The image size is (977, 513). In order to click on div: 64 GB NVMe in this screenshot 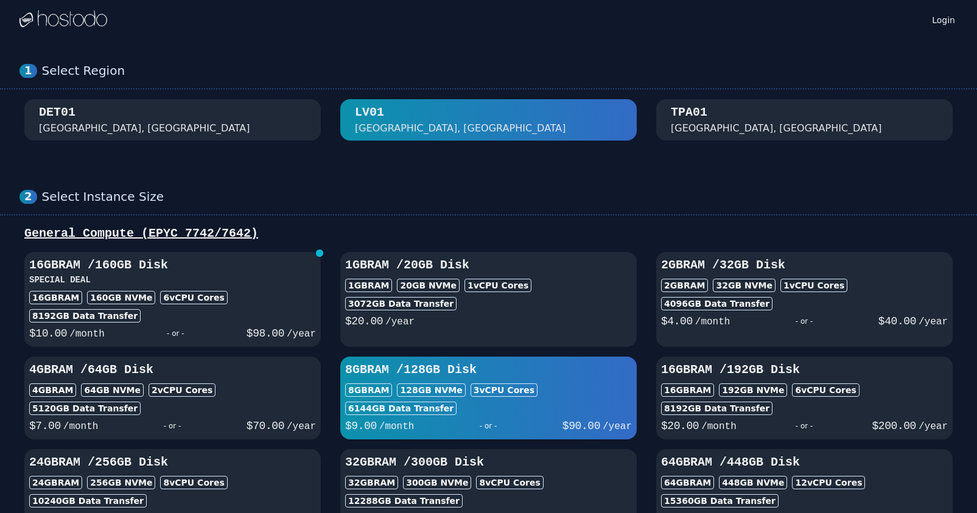, I will do `click(112, 390)`.